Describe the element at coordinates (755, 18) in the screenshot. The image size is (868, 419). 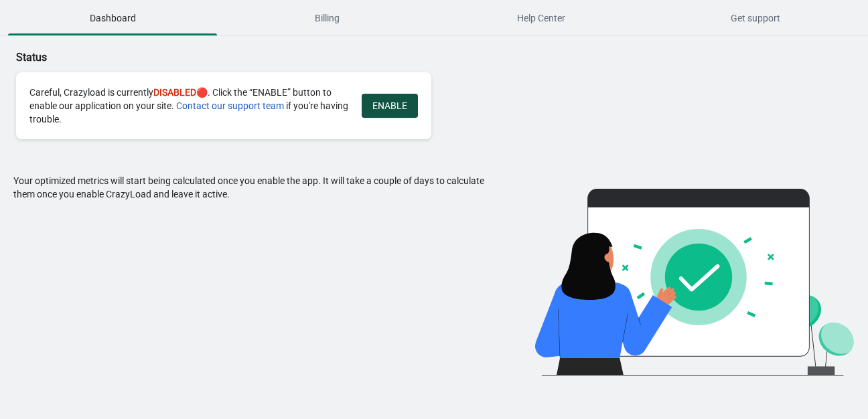
I see `span: Get support` at that location.